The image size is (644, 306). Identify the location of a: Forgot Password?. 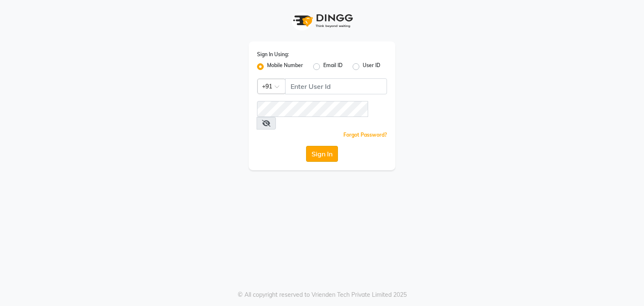
(365, 135).